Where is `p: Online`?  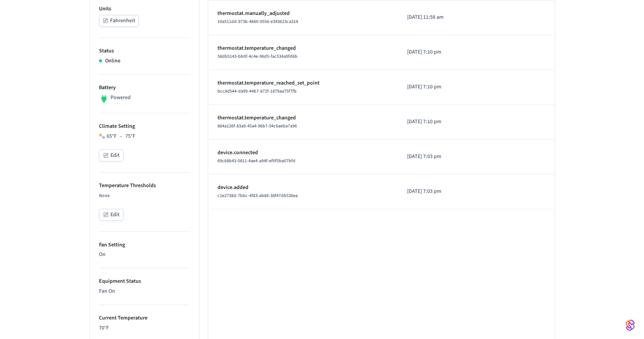 p: Online is located at coordinates (113, 61).